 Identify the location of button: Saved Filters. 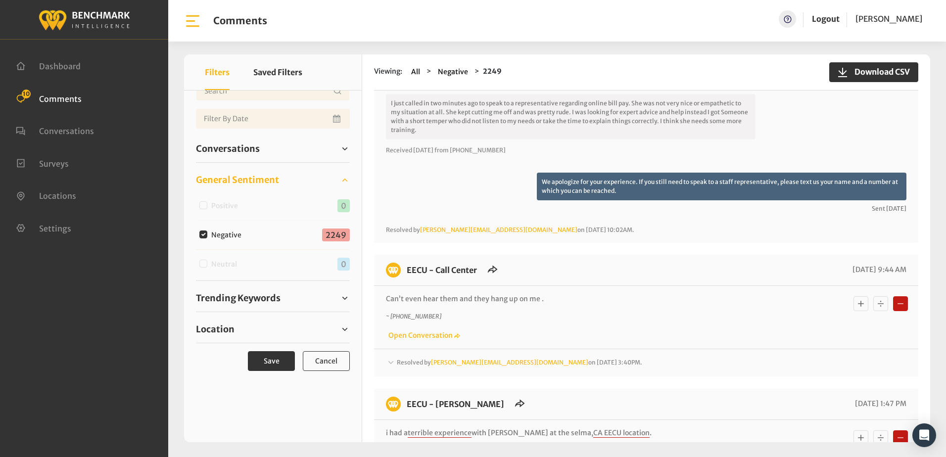
(278, 72).